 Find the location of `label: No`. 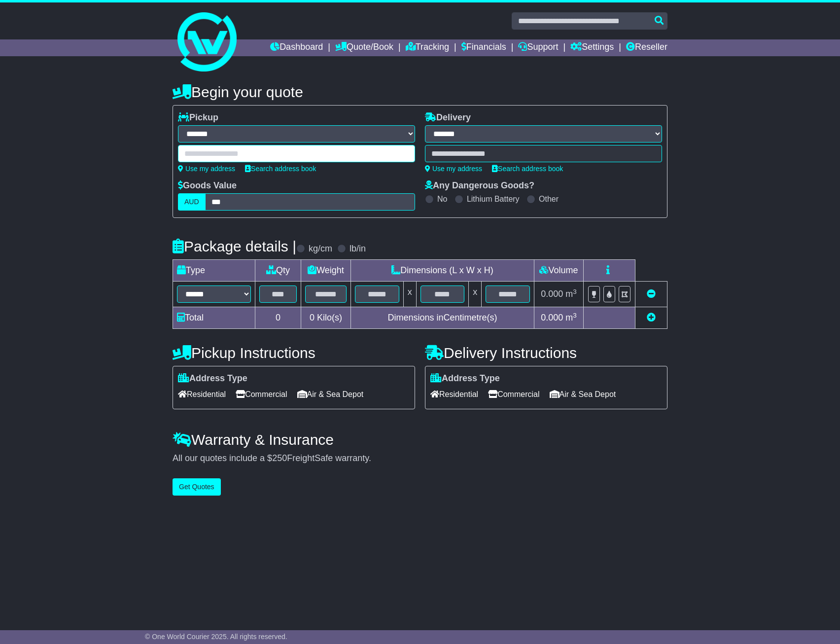

label: No is located at coordinates (442, 199).